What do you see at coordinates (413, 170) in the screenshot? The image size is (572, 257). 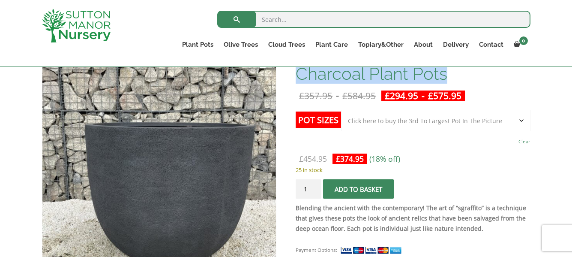 I see `p: 25 in stock` at bounding box center [413, 170].